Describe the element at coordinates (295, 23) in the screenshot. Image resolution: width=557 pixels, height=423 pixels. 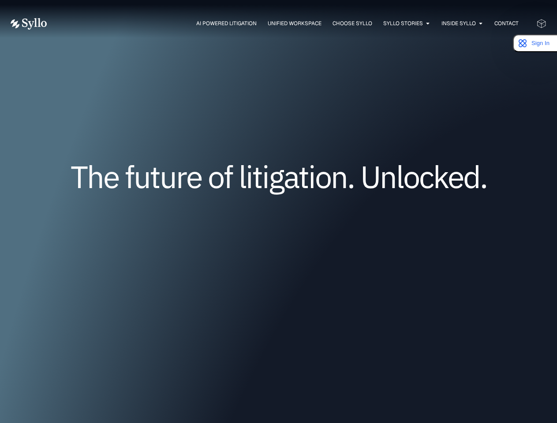
I see `a: Unified Workspace` at that location.